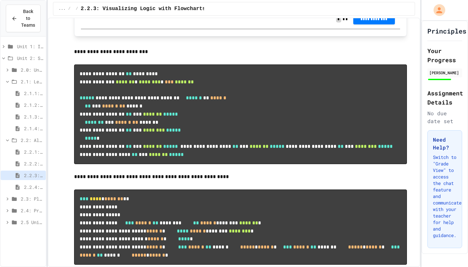  What do you see at coordinates (34, 152) in the screenshot?
I see `span: 2.2.1: The Power of Algorithms` at bounding box center [34, 152].